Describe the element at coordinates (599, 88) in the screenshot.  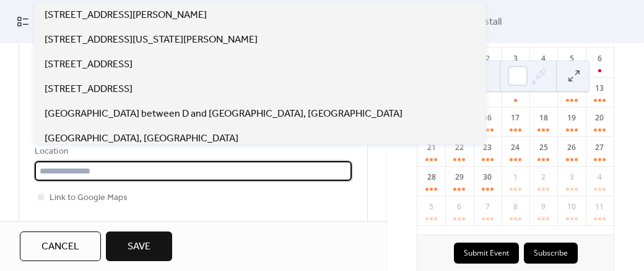
I see `div: 13` at that location.